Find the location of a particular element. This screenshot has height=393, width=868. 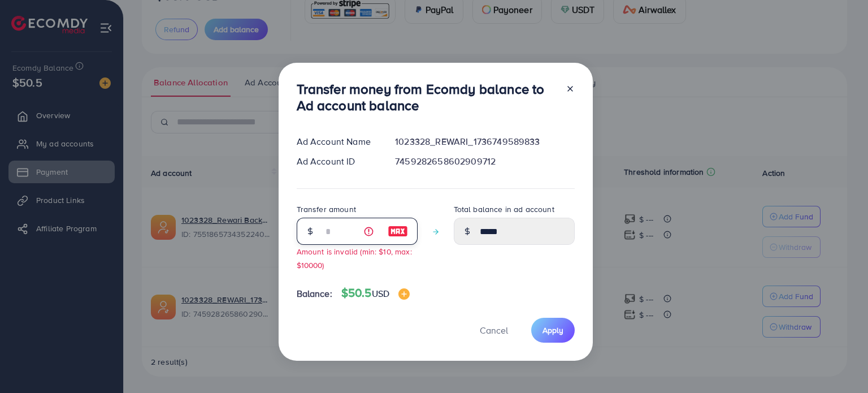

small: Amount is invalid (min: $10, max: $10000) is located at coordinates (354, 257).